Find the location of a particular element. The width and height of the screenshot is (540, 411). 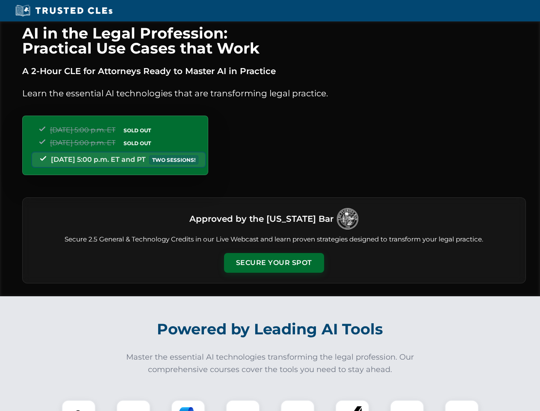

p: Master the essential AI technologies transforming the legal profession. Our comprehensive courses... is located at coordinates (270, 363).